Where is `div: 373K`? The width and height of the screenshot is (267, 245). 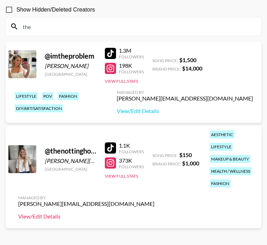 div: 373K is located at coordinates (131, 161).